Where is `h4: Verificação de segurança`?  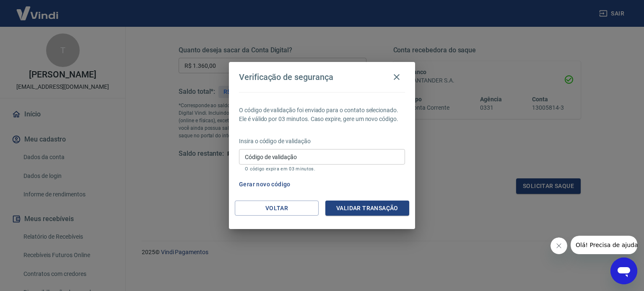 h4: Verificação de segurança is located at coordinates (286, 77).